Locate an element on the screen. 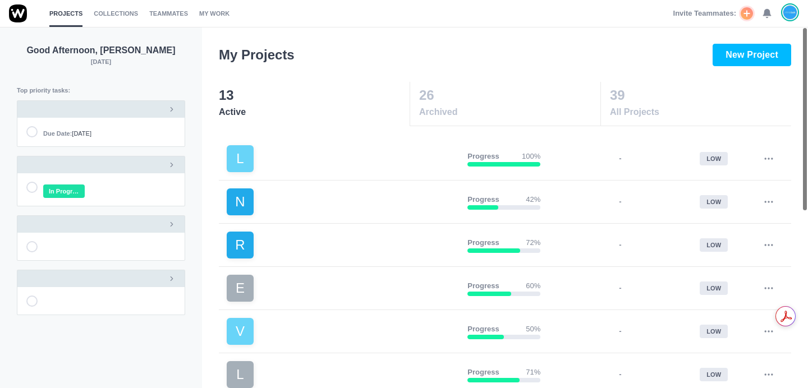 This screenshot has width=808, height=388. div: V is located at coordinates (240, 332).